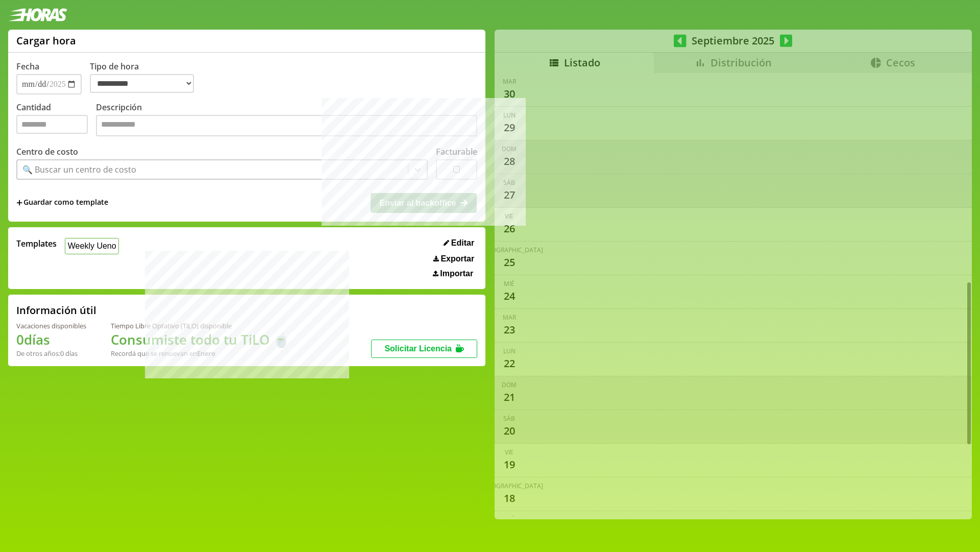 The image size is (980, 552). What do you see at coordinates (146, 78) in the screenshot?
I see `label: Tipo de hora` at bounding box center [146, 78].